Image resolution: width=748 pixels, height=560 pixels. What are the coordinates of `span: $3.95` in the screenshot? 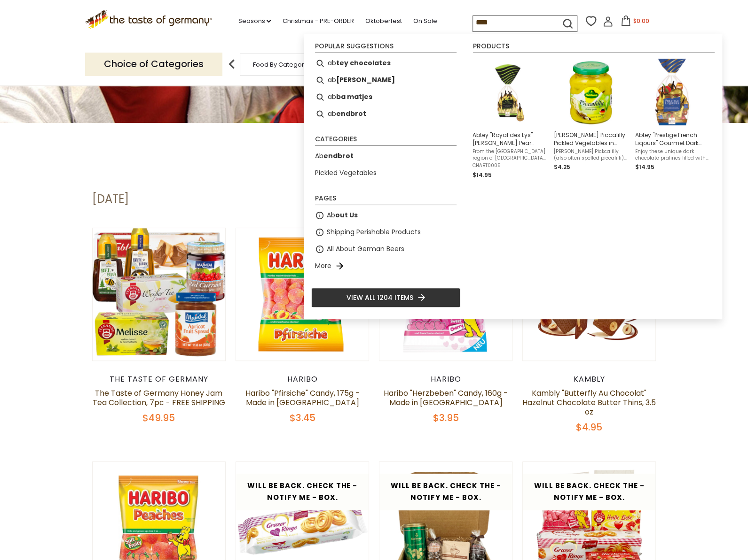 It's located at (445, 418).